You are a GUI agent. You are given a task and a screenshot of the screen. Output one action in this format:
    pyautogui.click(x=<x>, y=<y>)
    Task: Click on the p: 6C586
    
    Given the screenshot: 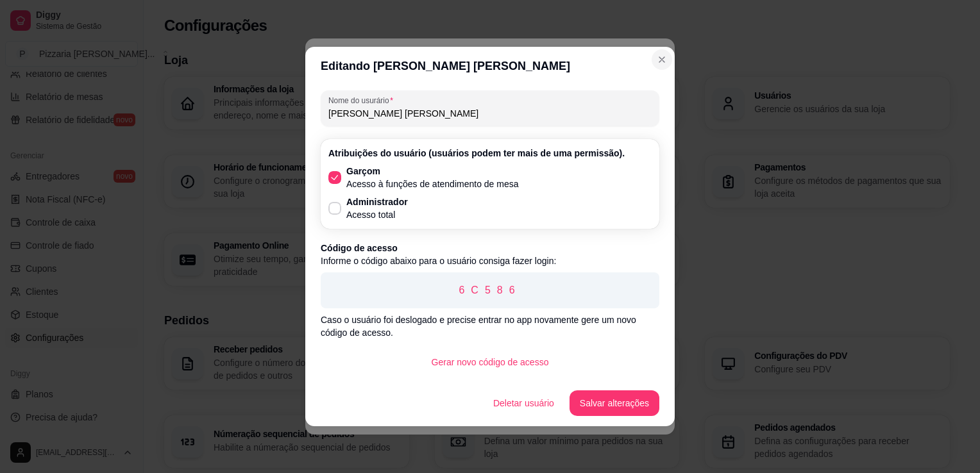 What is the action you would take?
    pyautogui.click(x=490, y=290)
    